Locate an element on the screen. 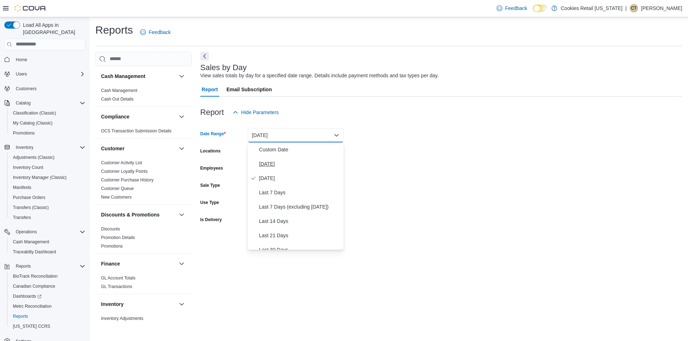 Image resolution: width=688 pixels, height=341 pixels. span: Catalog is located at coordinates (23, 103).